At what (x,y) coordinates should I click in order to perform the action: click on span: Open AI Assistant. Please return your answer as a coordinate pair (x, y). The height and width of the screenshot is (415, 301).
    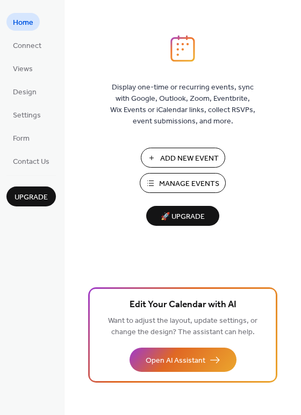
    Looking at the image, I should click on (176, 360).